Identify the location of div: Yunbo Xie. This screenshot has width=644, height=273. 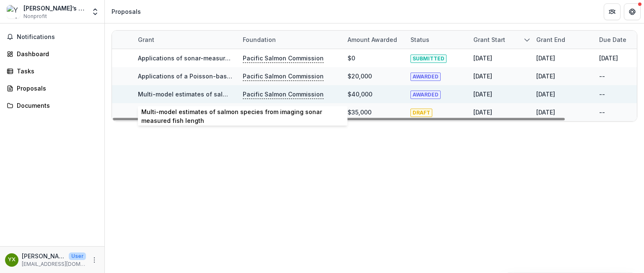
(12, 260).